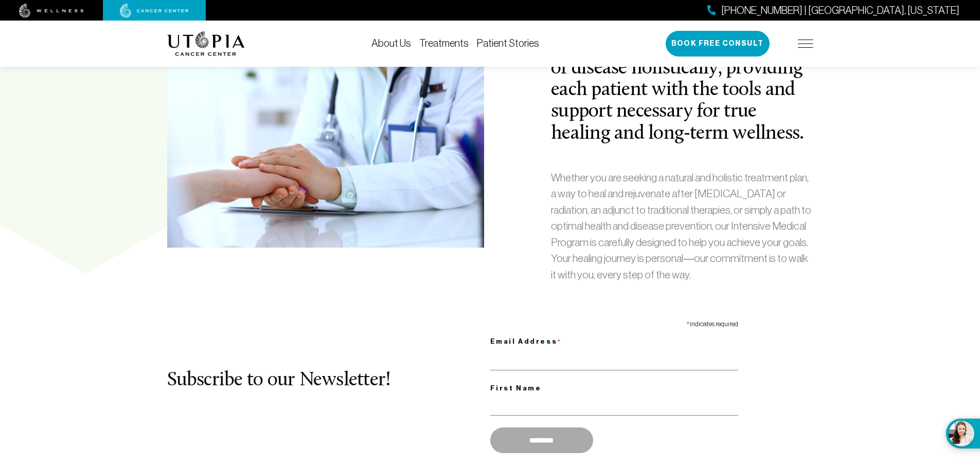  I want to click on p: Whether you are seeking a natural and holistic treatment plan, a way to heal and rejuvenate after..., so click(682, 227).